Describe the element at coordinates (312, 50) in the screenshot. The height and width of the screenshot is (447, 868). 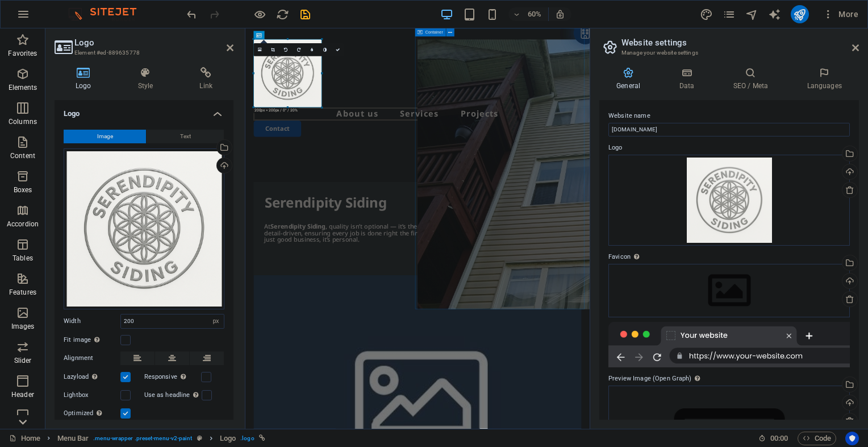
I see `a: Blur` at that location.